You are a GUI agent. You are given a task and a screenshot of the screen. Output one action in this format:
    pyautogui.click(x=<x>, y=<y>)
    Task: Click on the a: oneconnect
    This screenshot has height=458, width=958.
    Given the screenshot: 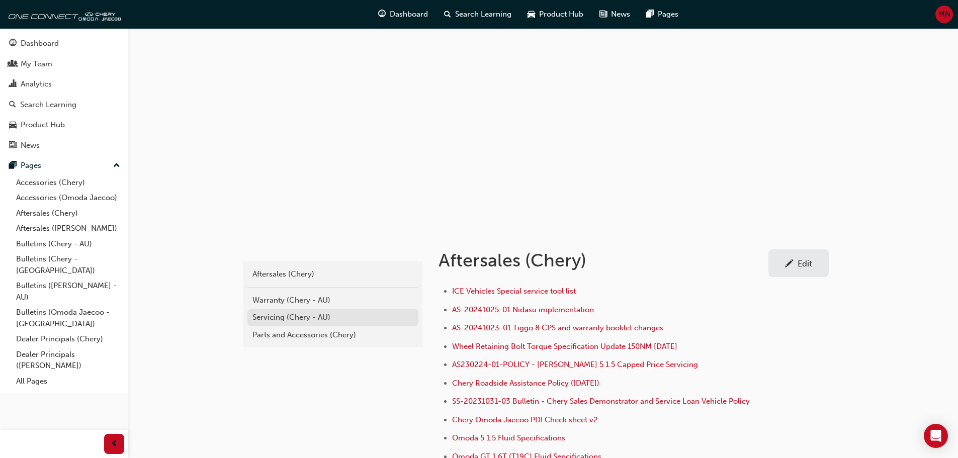 What is the action you would take?
    pyautogui.click(x=63, y=14)
    